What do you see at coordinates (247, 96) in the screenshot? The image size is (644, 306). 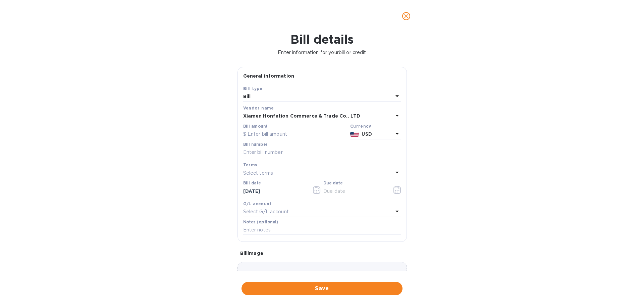 I see `b: Bill` at bounding box center [247, 96].